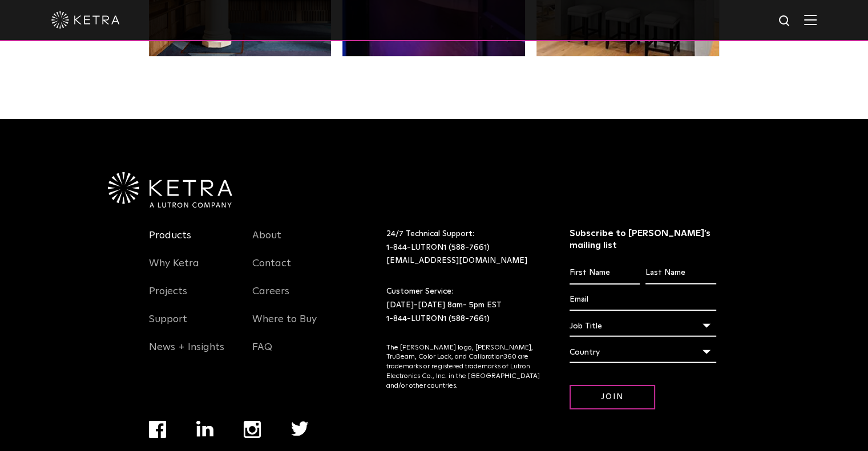 Image resolution: width=868 pixels, height=451 pixels. What do you see at coordinates (252, 430) in the screenshot?
I see `img: instagram` at bounding box center [252, 430].